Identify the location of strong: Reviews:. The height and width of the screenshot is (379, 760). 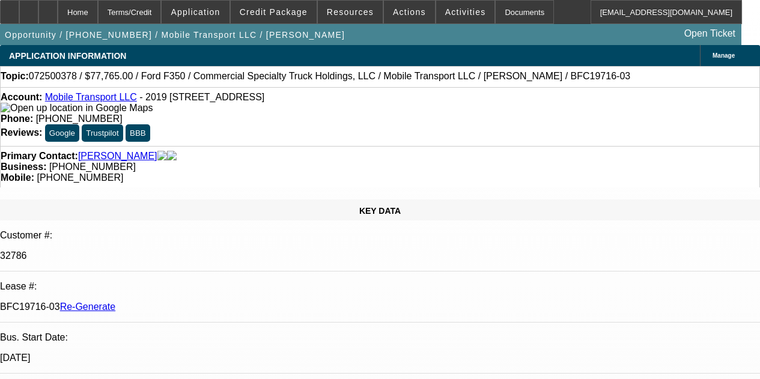
(21, 132).